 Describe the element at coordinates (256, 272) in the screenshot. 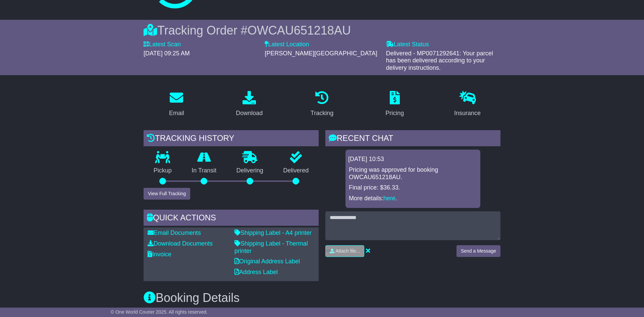

I see `a: Address Label` at that location.